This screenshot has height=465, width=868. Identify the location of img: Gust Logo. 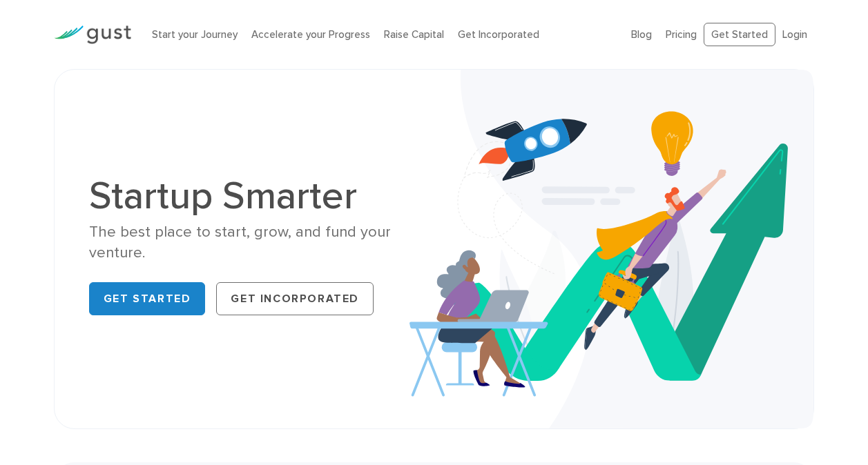
(93, 35).